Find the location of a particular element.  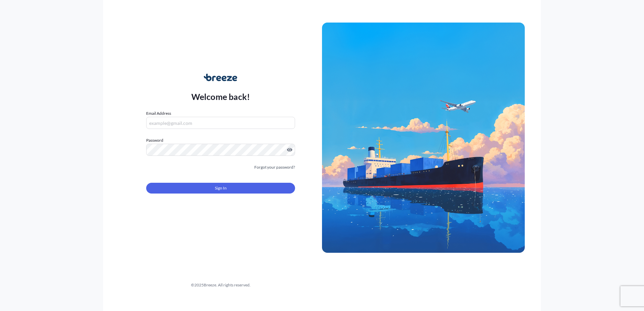

button: Sign In is located at coordinates (220, 188).